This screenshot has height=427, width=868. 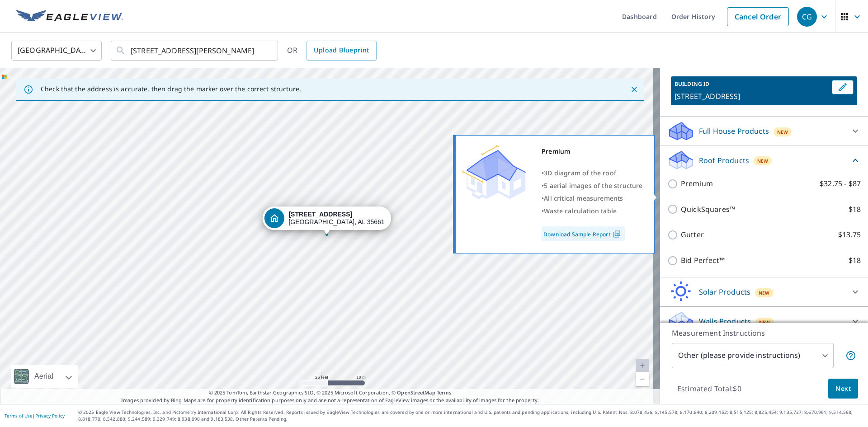 I want to click on div: Full House ProductsNew, so click(x=764, y=131).